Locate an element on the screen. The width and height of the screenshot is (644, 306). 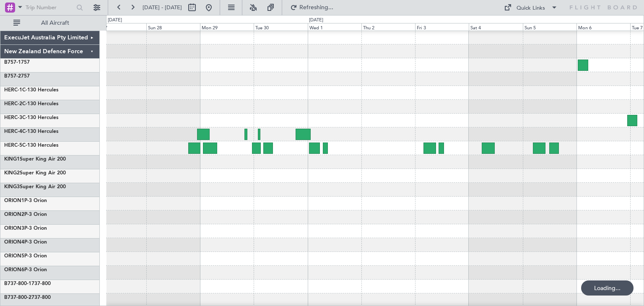
a: ORION3P-3 Orion is located at coordinates (26, 228).